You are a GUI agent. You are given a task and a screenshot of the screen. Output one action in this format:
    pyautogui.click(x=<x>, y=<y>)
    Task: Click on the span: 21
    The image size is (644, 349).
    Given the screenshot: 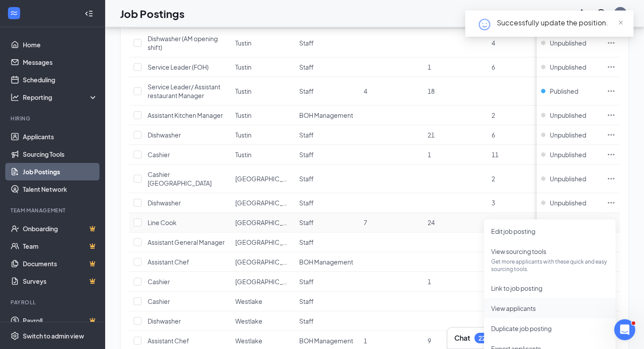 What is the action you would take?
    pyautogui.click(x=431, y=135)
    